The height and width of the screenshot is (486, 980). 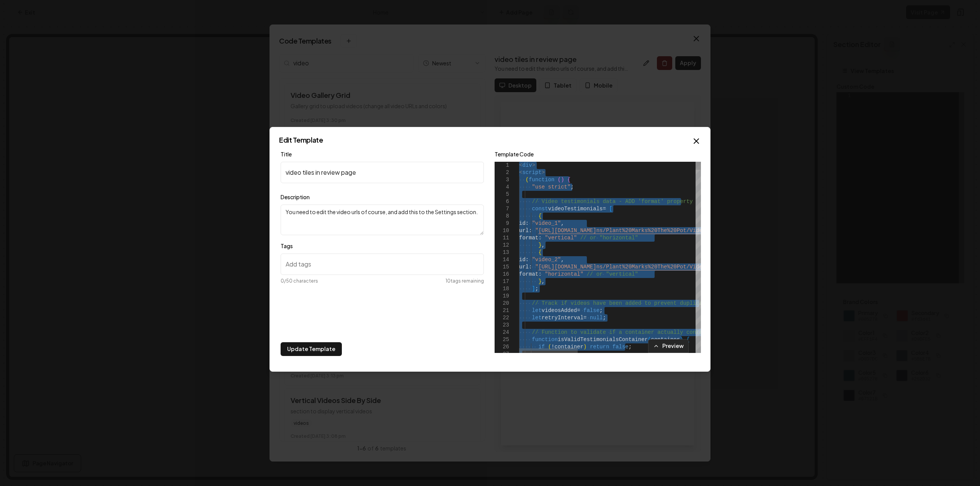 What do you see at coordinates (502, 165) in the screenshot?
I see `div: 1` at bounding box center [502, 165].